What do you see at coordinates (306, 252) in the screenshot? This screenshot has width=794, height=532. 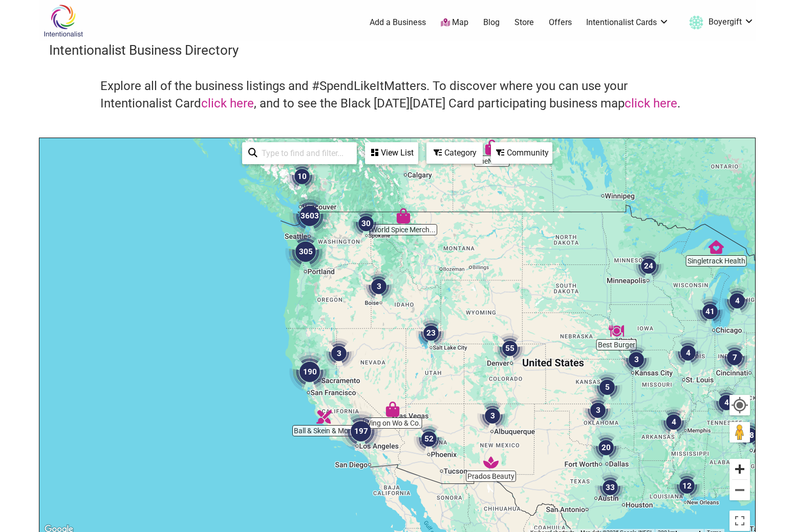 I see `div: 305` at bounding box center [306, 252].